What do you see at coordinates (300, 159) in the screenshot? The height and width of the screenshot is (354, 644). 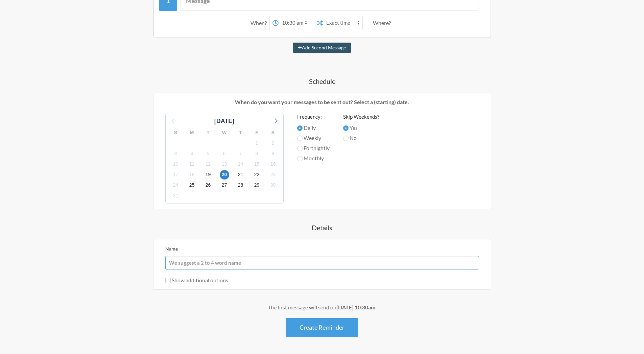 I see `input: Monthly` at bounding box center [300, 159].